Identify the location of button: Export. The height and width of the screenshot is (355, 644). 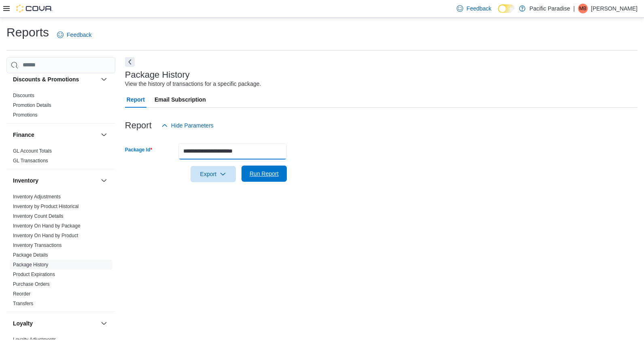
(214, 174).